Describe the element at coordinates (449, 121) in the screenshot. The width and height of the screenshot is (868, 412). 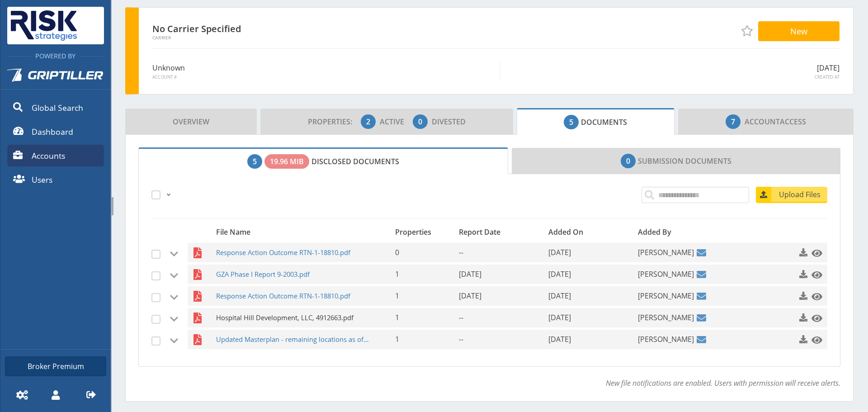
I see `span: Divested` at that location.